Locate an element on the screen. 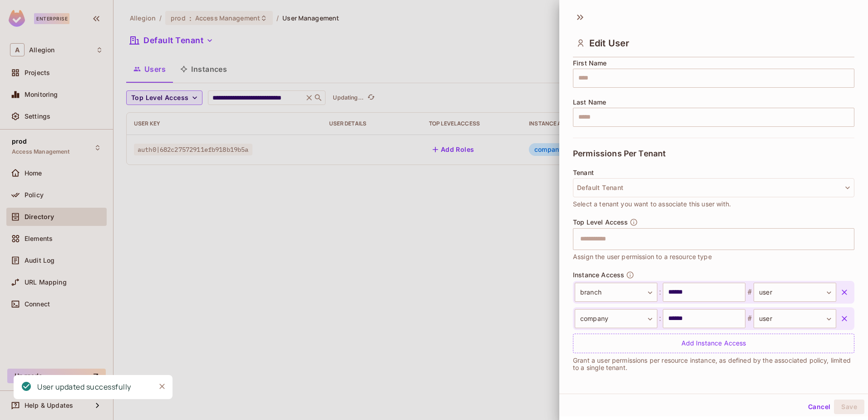  button: Default Tenant is located at coordinates (714, 188).